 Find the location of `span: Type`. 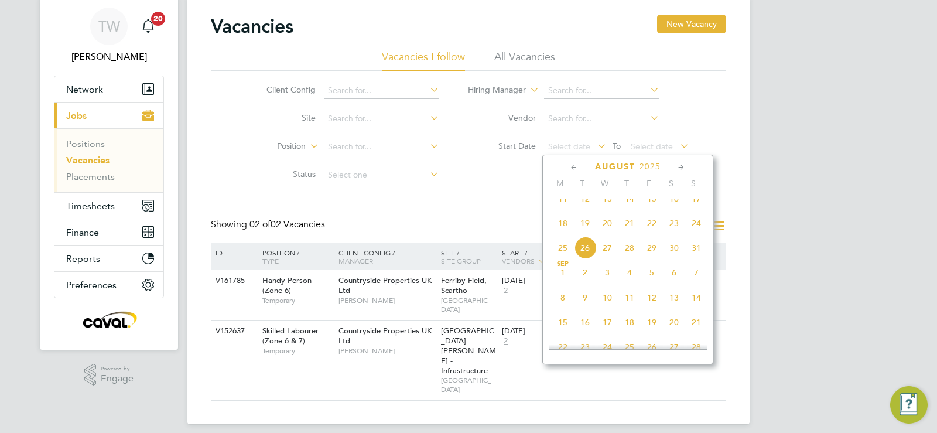

span: Type is located at coordinates (270, 261).